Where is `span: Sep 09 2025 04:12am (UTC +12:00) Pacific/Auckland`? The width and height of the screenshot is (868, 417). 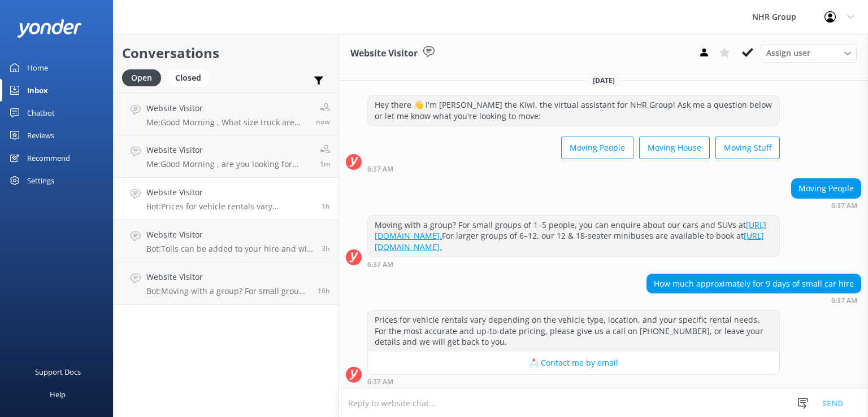
span: Sep 09 2025 04:12am (UTC +12:00) Pacific/Auckland is located at coordinates (326, 248).